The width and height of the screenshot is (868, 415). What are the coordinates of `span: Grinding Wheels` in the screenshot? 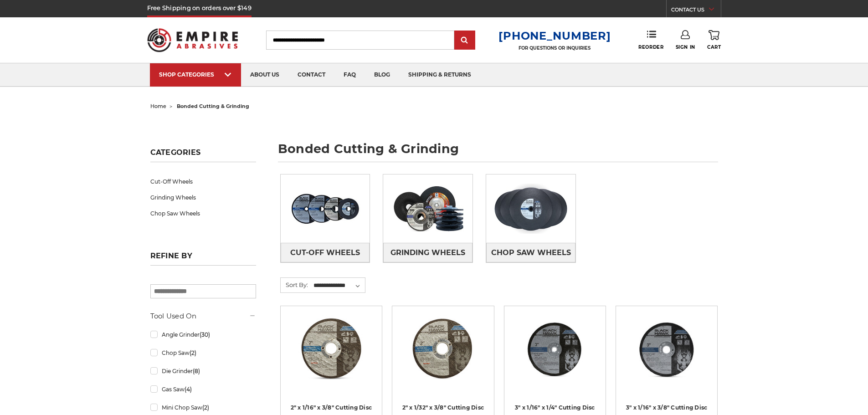 It's located at (428, 253).